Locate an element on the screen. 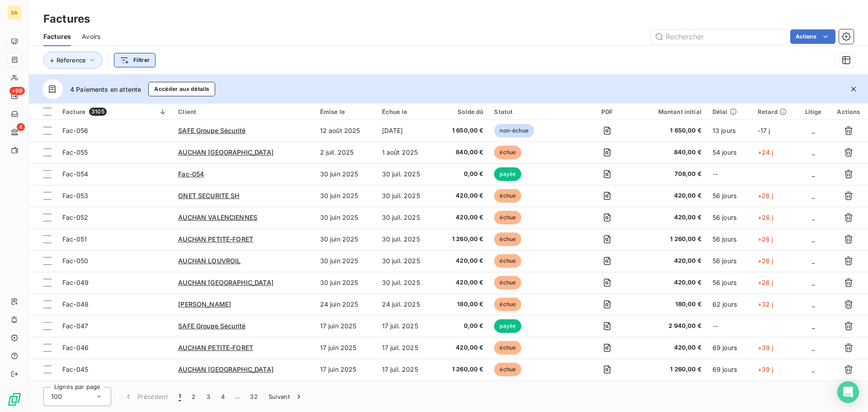 This screenshot has width=868, height=412. button: Précédent is located at coordinates (146, 397).